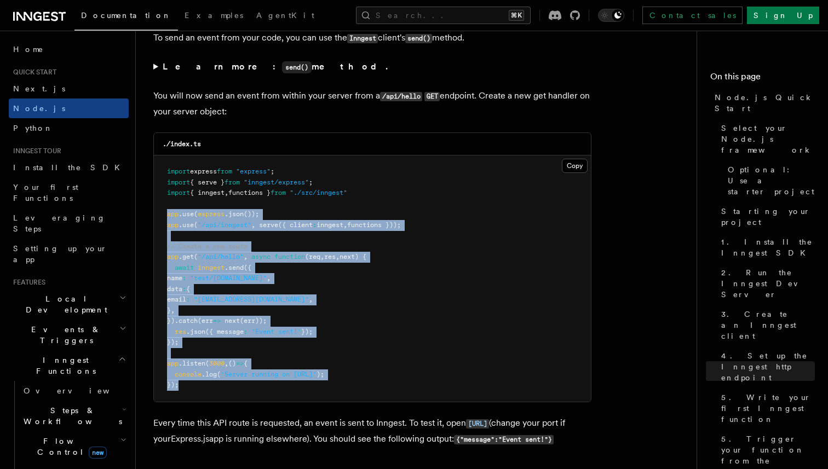 This screenshot has width=828, height=469. Describe the element at coordinates (126, 17) in the screenshot. I see `a: Documentation` at that location.